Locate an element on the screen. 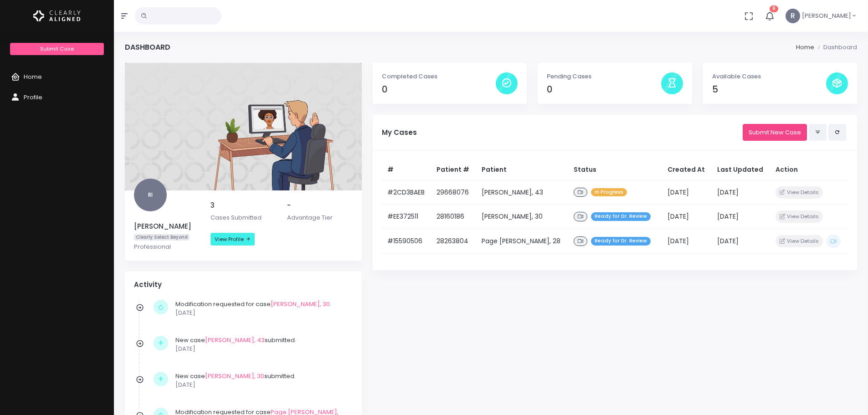  a: Logo Horizontal is located at coordinates (57, 16).